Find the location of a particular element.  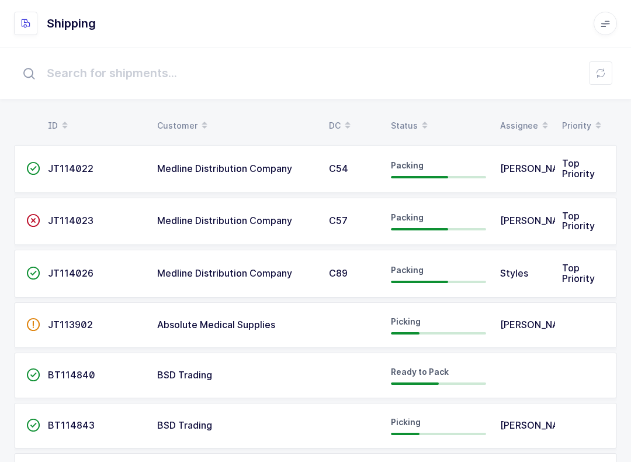

span: JT114026 is located at coordinates (71, 273).